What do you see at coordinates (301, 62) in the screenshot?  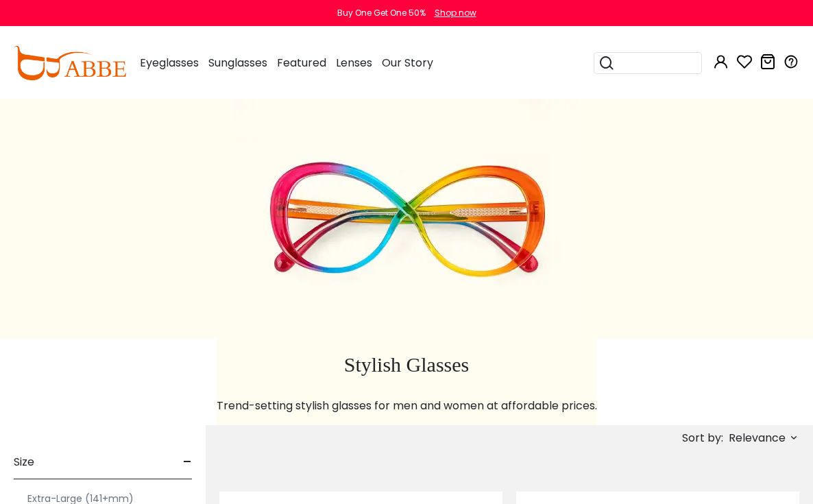 I see `span: Featured` at bounding box center [301, 62].